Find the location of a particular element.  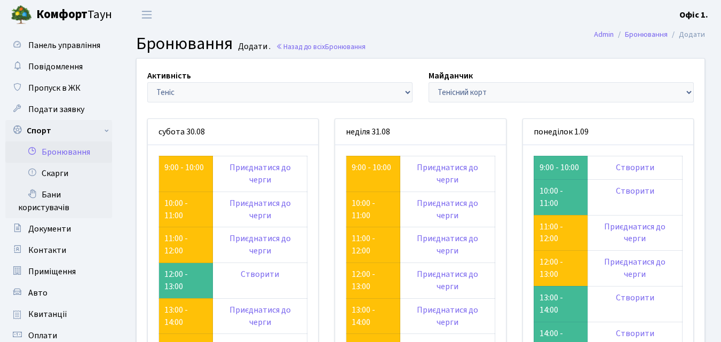

span: Приміщення is located at coordinates (52, 272).